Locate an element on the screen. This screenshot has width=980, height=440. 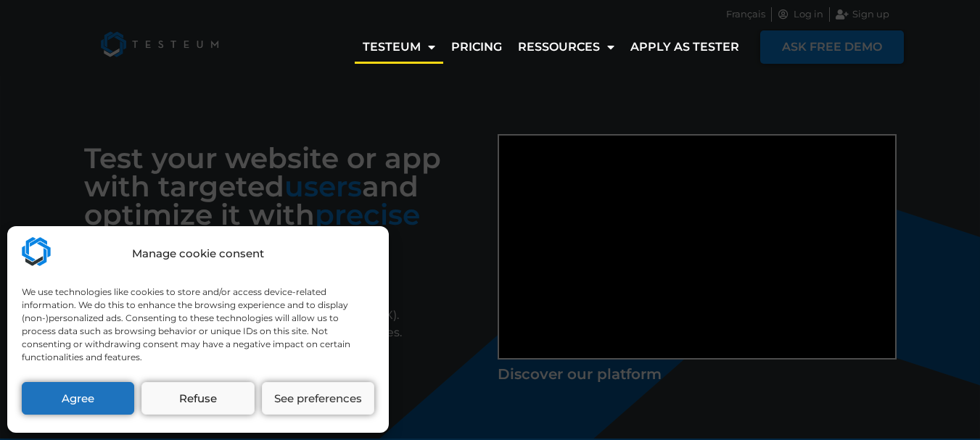
a: Testeum is located at coordinates (399, 47).